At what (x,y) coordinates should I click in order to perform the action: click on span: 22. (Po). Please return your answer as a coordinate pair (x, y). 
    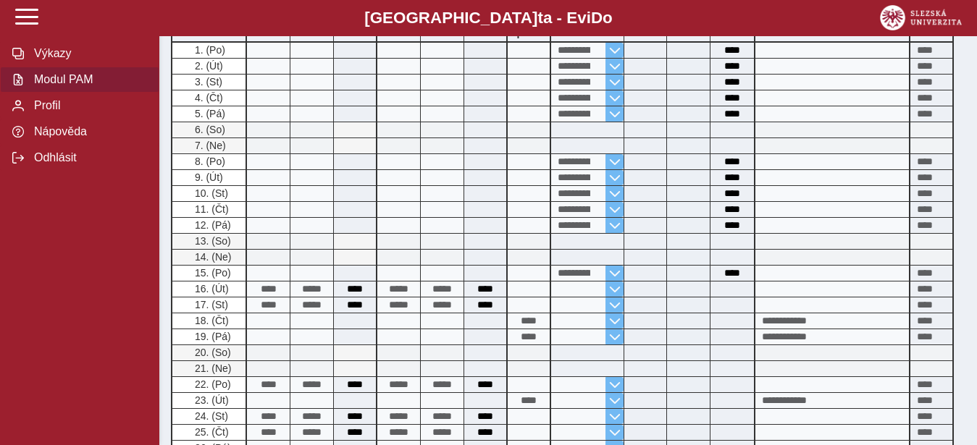
    Looking at the image, I should click on (211, 385).